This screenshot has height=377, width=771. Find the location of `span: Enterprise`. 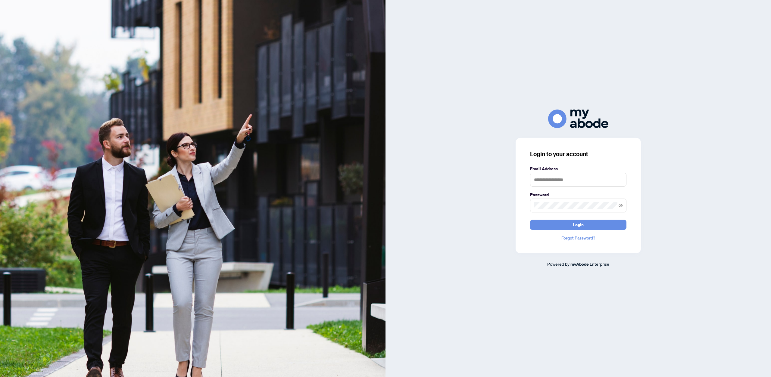

span: Enterprise is located at coordinates (599, 264).